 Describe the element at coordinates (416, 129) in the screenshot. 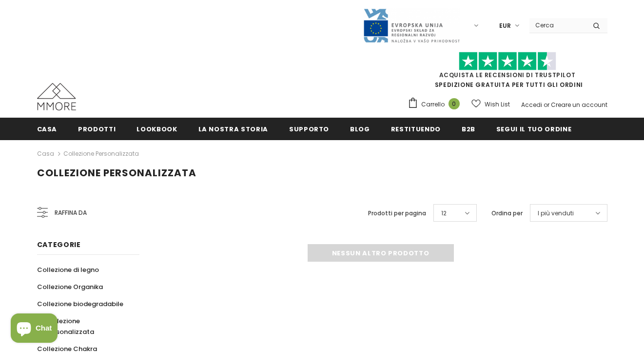

I see `span: Restituendo` at that location.